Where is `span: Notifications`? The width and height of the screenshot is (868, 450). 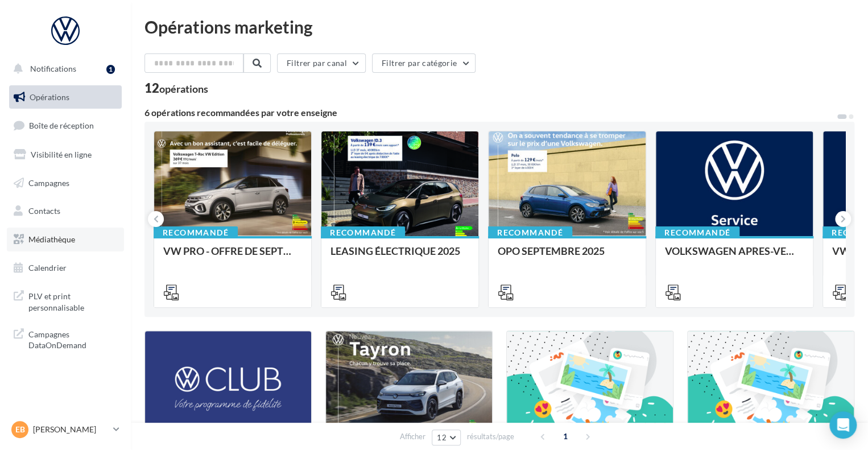 span: Notifications is located at coordinates (53, 68).